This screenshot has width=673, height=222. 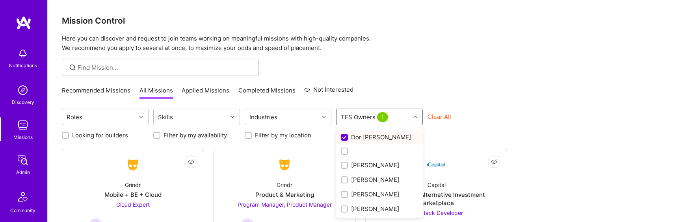 What do you see at coordinates (23, 197) in the screenshot?
I see `img: Community` at bounding box center [23, 197].